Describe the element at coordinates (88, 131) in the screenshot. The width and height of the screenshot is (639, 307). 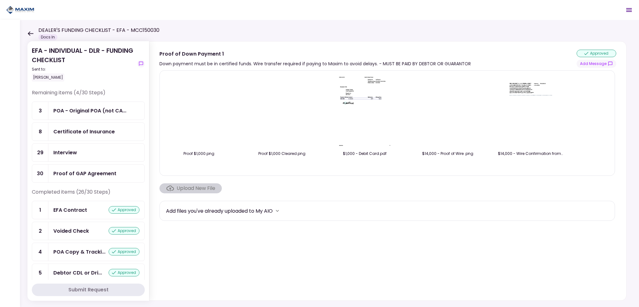
I see `a: 8Certificate of Insurance` at that location.